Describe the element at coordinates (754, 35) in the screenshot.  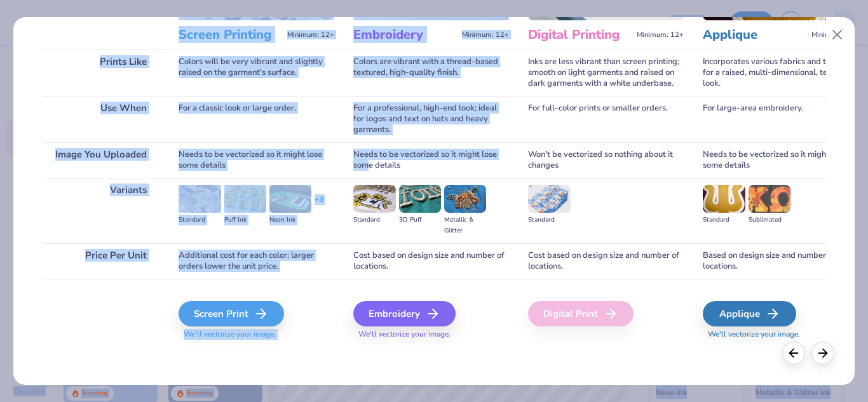
I see `h3: Applique` at that location.